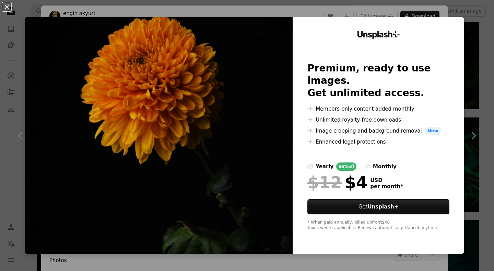  What do you see at coordinates (387, 180) in the screenshot?
I see `span: USD` at bounding box center [387, 180].